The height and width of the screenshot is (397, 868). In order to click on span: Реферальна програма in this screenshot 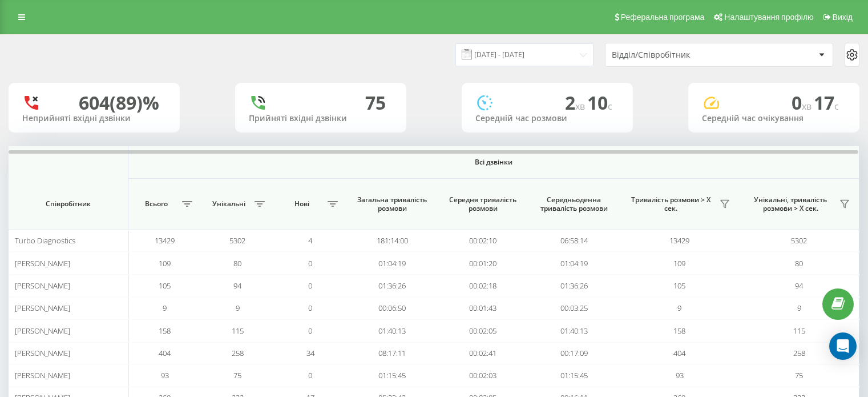, I will do `click(663, 17)`.